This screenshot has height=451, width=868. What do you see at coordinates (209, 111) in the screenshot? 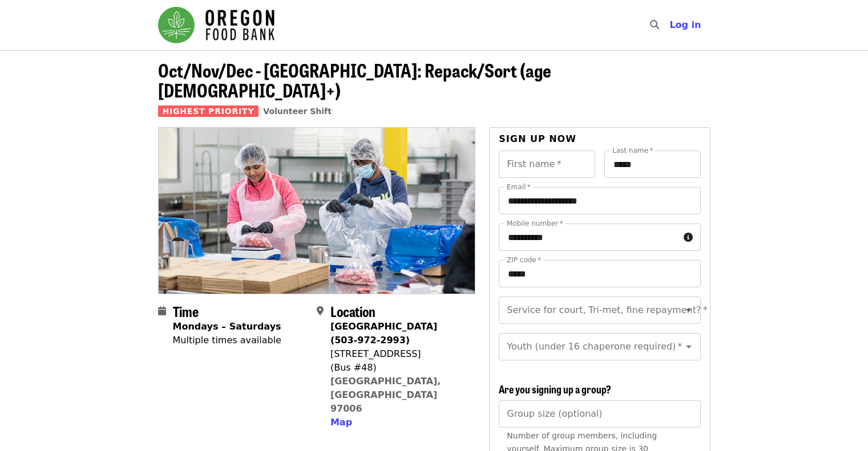
I see `span: Highest Priority` at bounding box center [209, 111].